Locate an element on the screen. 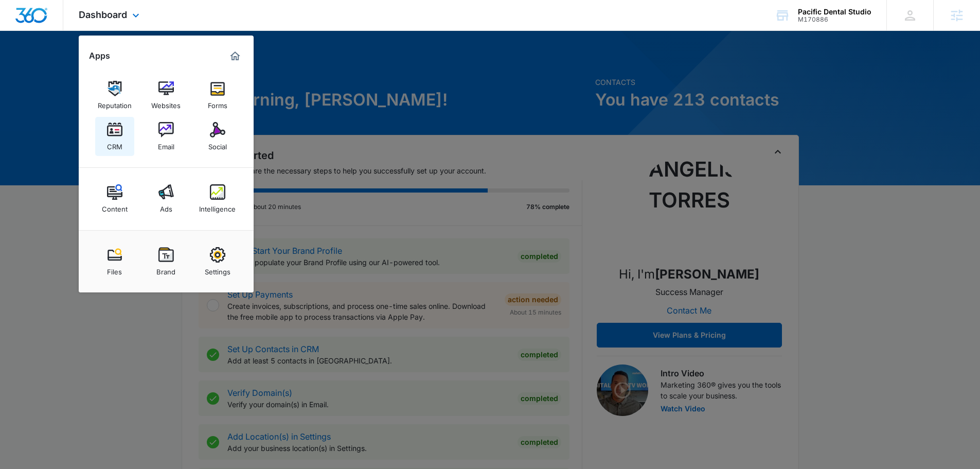  a: Email is located at coordinates (166, 137).